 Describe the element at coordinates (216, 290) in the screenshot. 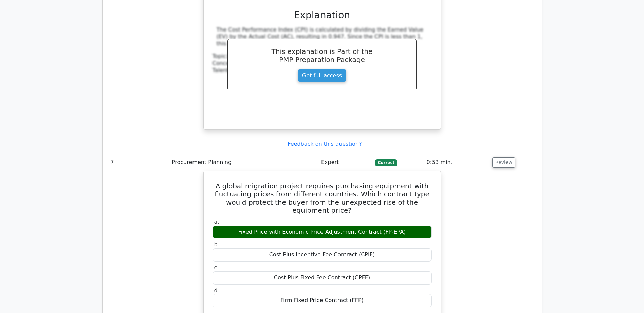

I see `span: d.` at that location.